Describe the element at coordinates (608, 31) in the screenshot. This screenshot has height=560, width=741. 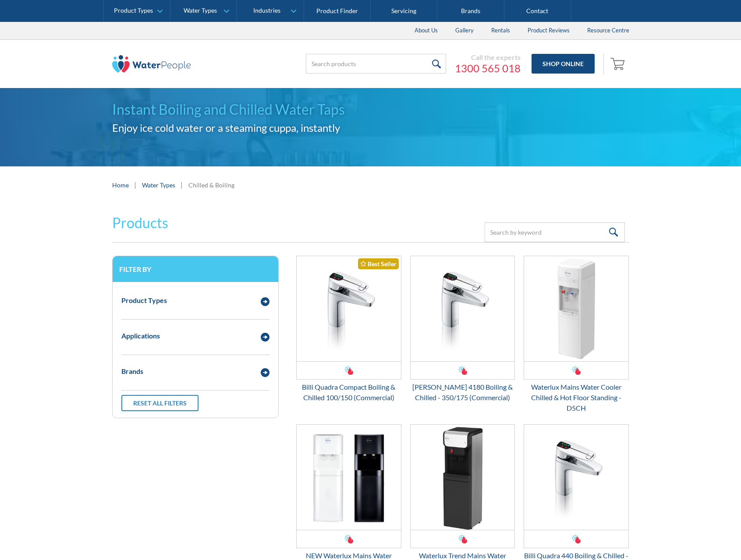
I see `a: Resource Centre` at that location.